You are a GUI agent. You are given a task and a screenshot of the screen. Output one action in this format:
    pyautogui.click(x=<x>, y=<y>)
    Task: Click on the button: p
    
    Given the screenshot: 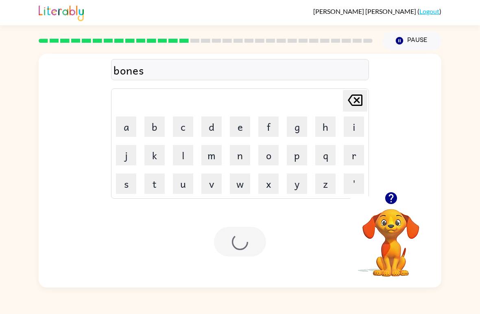 What is the action you would take?
    pyautogui.click(x=297, y=155)
    